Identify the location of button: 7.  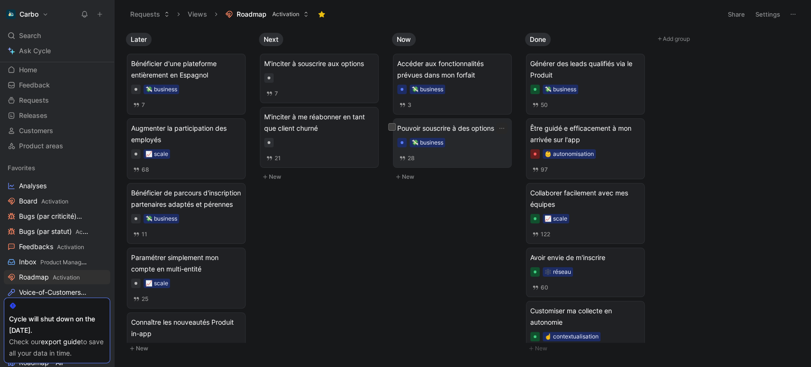
(272, 94).